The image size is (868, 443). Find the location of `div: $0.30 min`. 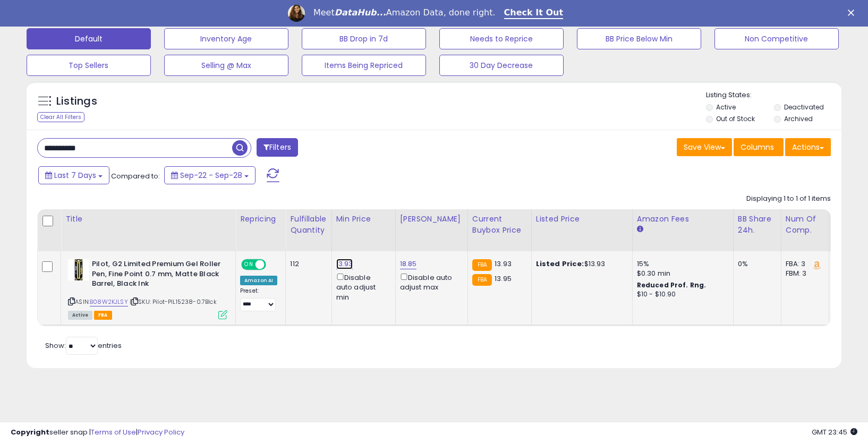

div: $0.30 min is located at coordinates (681, 274).